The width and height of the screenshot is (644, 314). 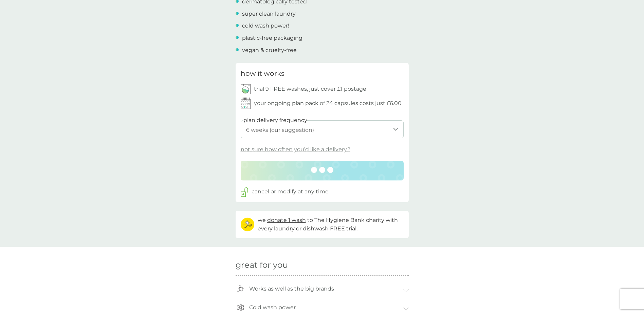 I want to click on p: Works as well as the big brands, so click(x=291, y=289).